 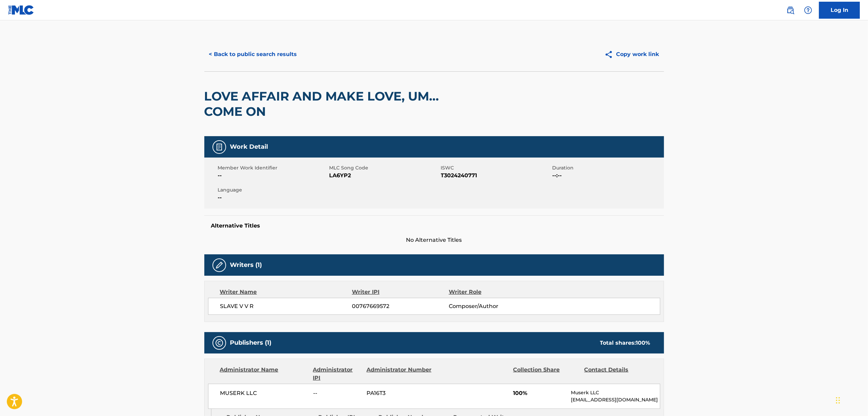 I want to click on img: Publishers, so click(x=219, y=343).